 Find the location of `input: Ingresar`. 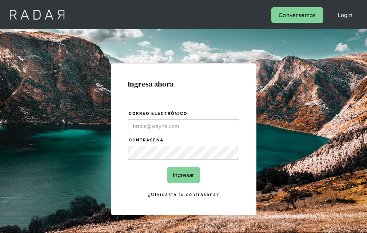

input: Ingresar is located at coordinates (183, 175).